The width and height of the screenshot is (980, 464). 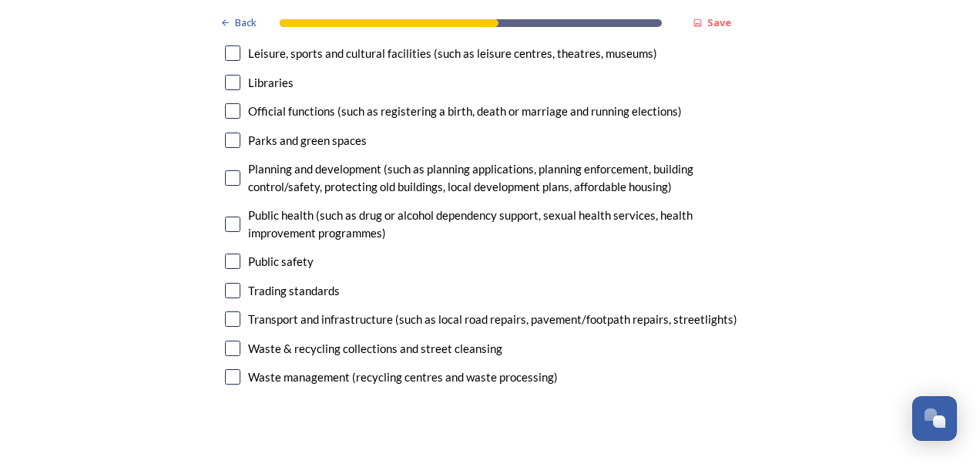 What do you see at coordinates (281, 261) in the screenshot?
I see `div: Public safety` at bounding box center [281, 261].